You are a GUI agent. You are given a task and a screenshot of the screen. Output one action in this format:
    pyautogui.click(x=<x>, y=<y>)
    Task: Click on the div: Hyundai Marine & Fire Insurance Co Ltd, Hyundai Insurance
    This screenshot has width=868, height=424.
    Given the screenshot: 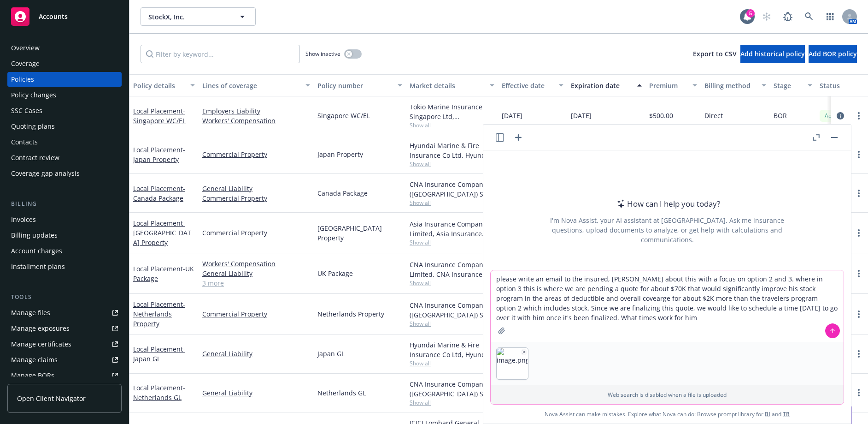 What is the action you would take?
    pyautogui.click(x=452, y=150)
    